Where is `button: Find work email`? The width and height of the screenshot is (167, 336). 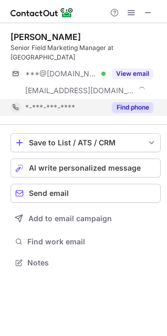
button: Find work email is located at coordinates (86, 242).